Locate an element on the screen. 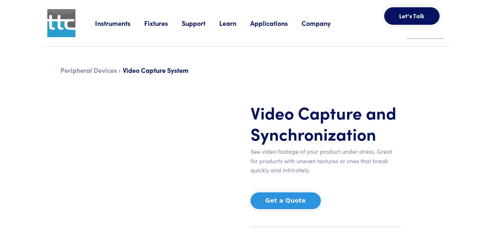  a: Company is located at coordinates (323, 23).